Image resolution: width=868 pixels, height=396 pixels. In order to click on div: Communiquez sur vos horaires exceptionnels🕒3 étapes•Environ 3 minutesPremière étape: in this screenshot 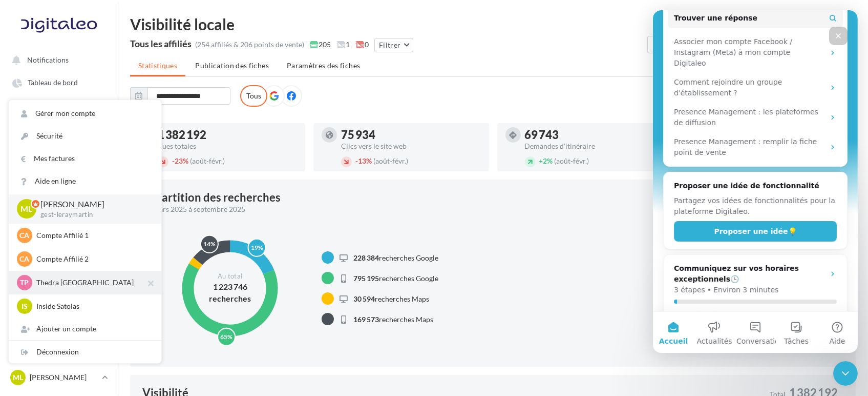, I will do `click(102, 291)`.